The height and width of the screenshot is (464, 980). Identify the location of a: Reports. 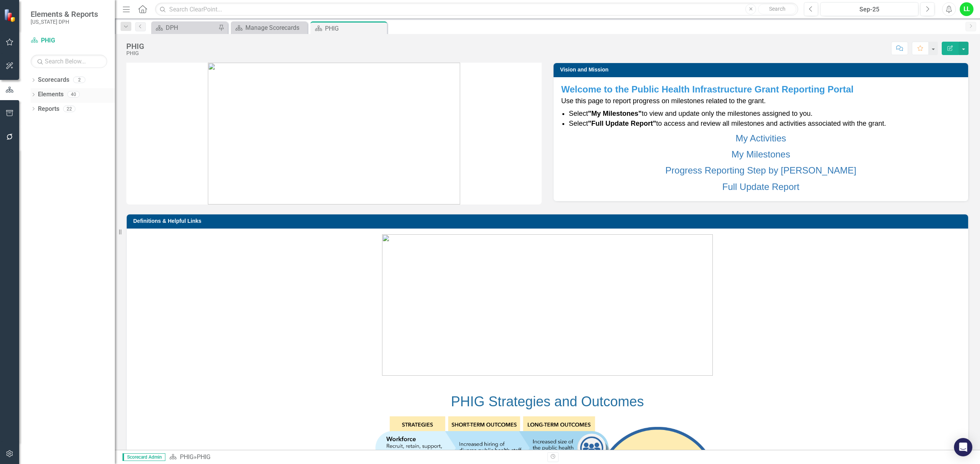
(49, 109).